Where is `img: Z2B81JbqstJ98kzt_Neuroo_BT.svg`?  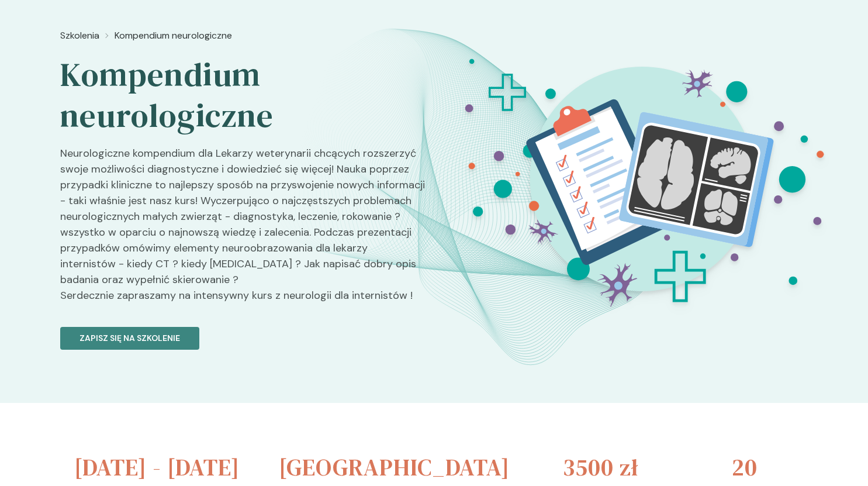
img: Z2B81JbqstJ98kzt_Neuroo_BT.svg is located at coordinates (640, 179).